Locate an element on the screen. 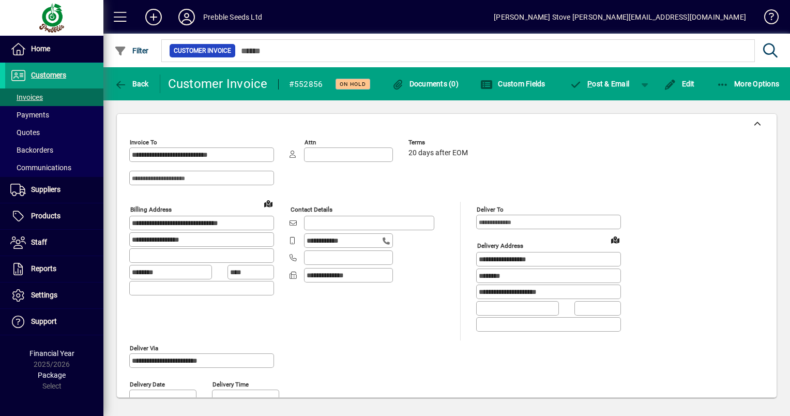  button: Add is located at coordinates (154, 17).